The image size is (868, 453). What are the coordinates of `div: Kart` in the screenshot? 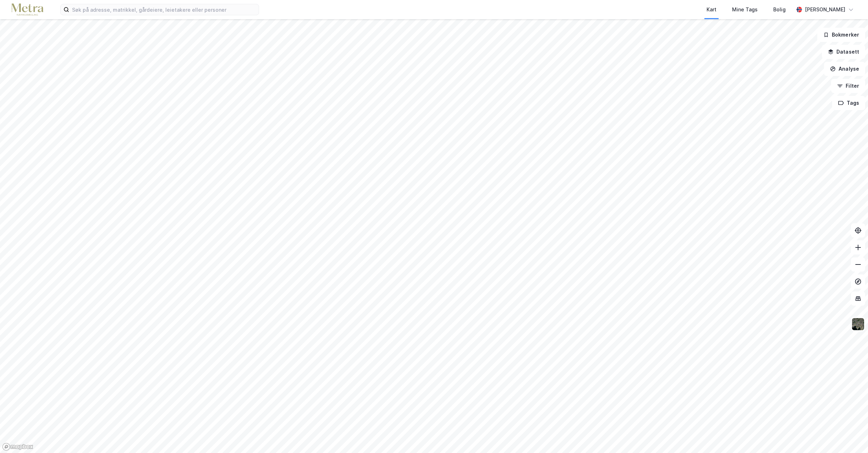 It's located at (711, 10).